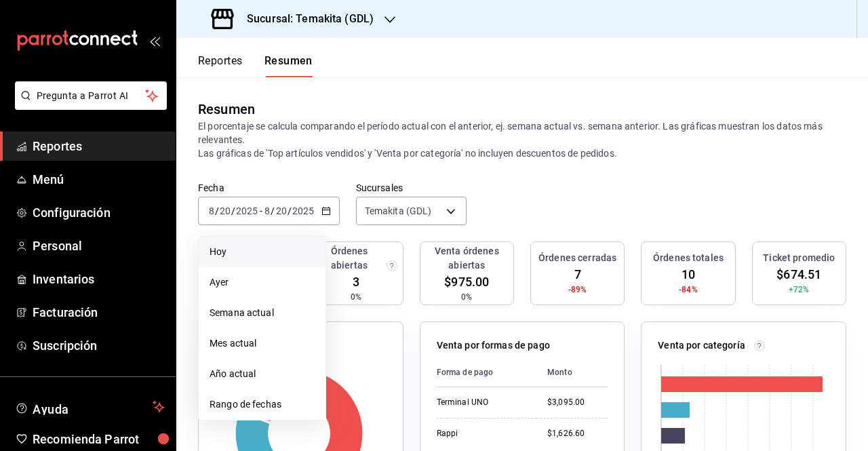  What do you see at coordinates (467, 259) in the screenshot?
I see `h3: Venta órdenes abiertas` at bounding box center [467, 259].